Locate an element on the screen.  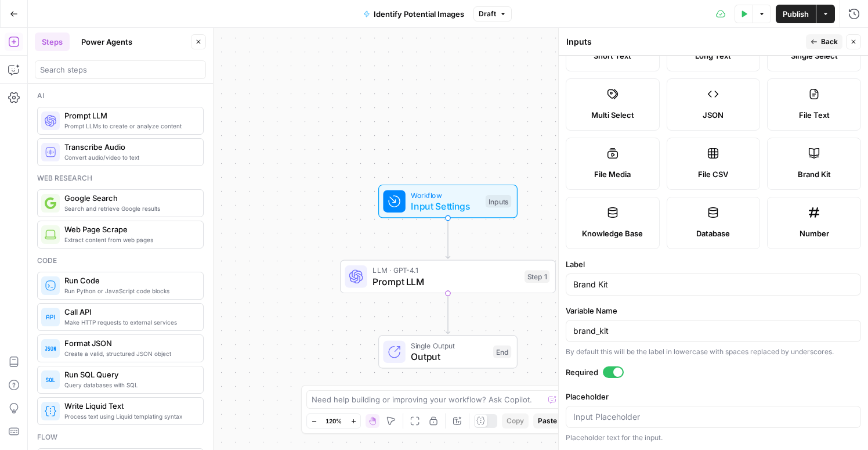
span: Call API is located at coordinates (129, 312).